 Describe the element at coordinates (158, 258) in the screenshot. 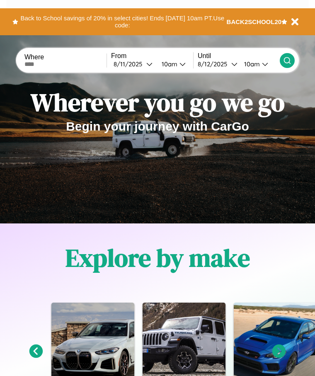

I see `h1: Explore by make` at that location.